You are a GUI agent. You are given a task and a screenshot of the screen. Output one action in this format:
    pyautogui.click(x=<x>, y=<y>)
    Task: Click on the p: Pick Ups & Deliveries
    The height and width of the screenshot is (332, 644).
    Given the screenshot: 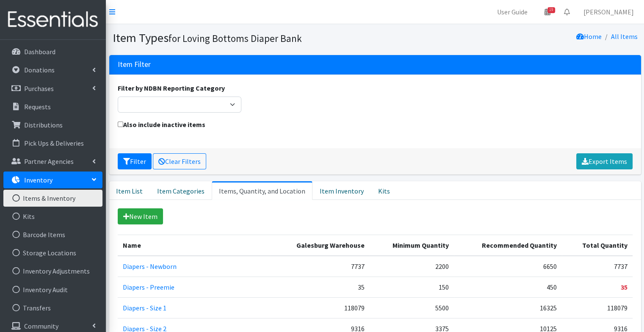 What is the action you would take?
    pyautogui.click(x=54, y=143)
    